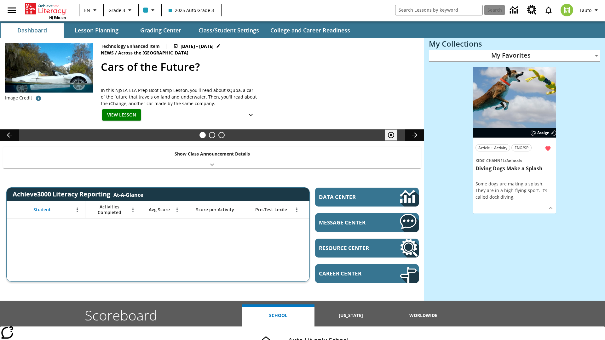 This screenshot has height=340, width=605. What do you see at coordinates (493, 148) in the screenshot?
I see `span: Article + Activity` at bounding box center [493, 148].